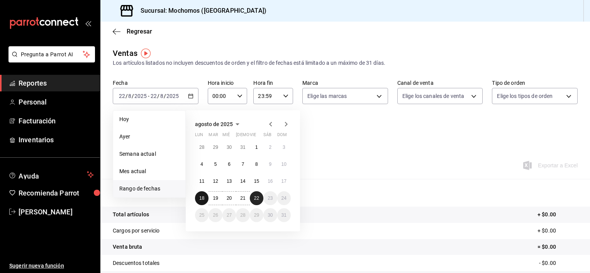 Image resolution: width=590 pixels, height=273 pixels. Describe the element at coordinates (125, 53) in the screenshot. I see `div: Ventas` at that location.